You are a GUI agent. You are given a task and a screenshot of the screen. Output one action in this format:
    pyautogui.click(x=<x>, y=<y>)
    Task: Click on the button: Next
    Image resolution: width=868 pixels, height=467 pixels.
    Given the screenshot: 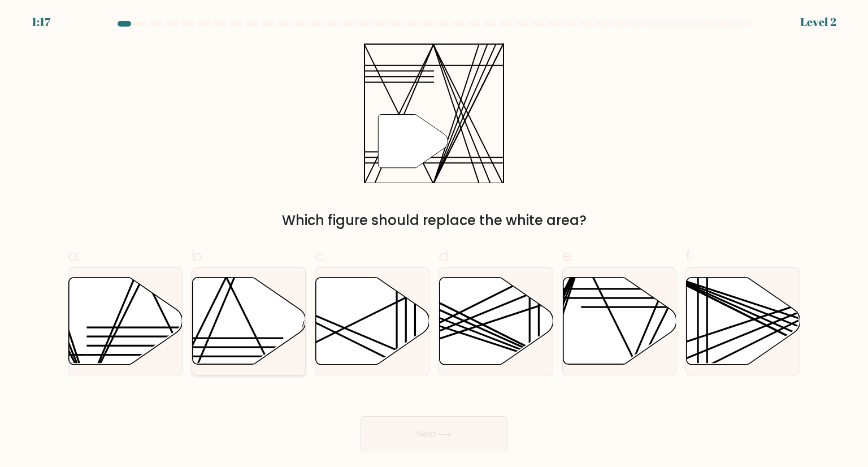 What is the action you would take?
    pyautogui.click(x=434, y=434)
    